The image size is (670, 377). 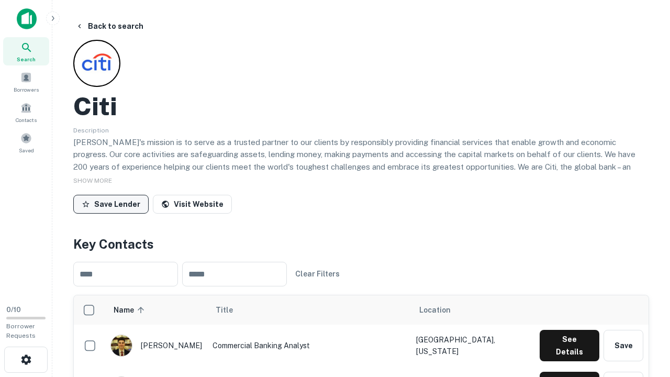 What do you see at coordinates (26, 112) in the screenshot?
I see `a: Contacts` at bounding box center [26, 112].